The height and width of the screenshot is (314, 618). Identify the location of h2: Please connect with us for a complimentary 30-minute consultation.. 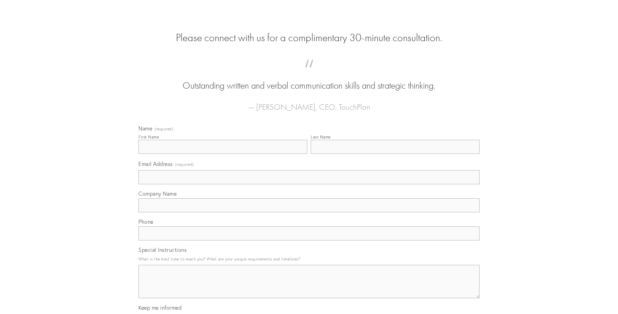
(309, 38).